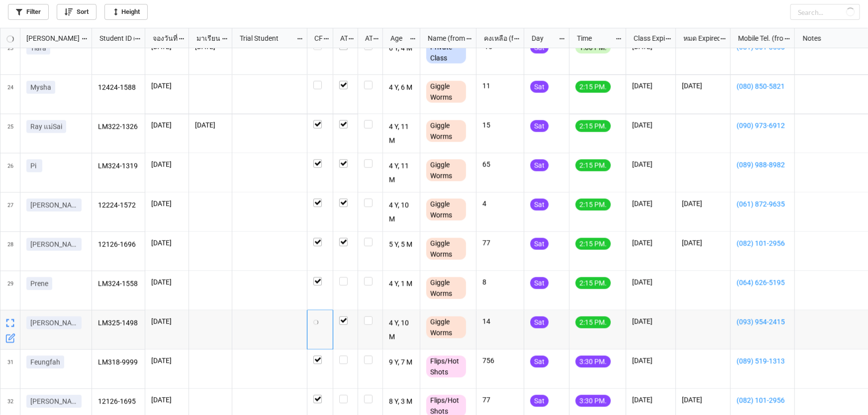  I want to click on p: LM324-1558, so click(119, 284).